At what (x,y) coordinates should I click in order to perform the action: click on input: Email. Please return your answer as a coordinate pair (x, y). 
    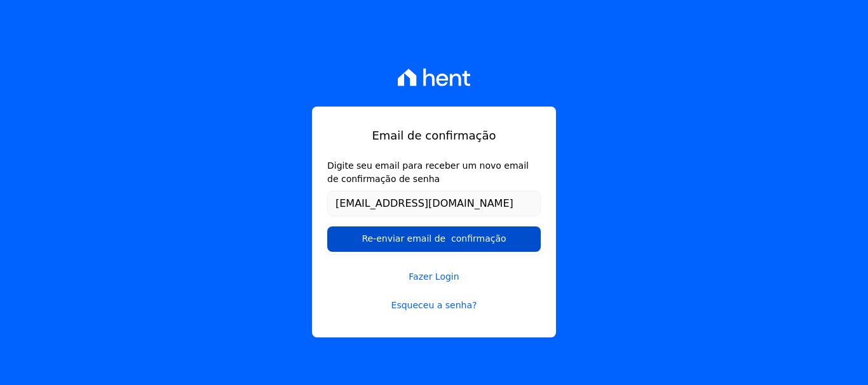
    Looking at the image, I should click on (434, 204).